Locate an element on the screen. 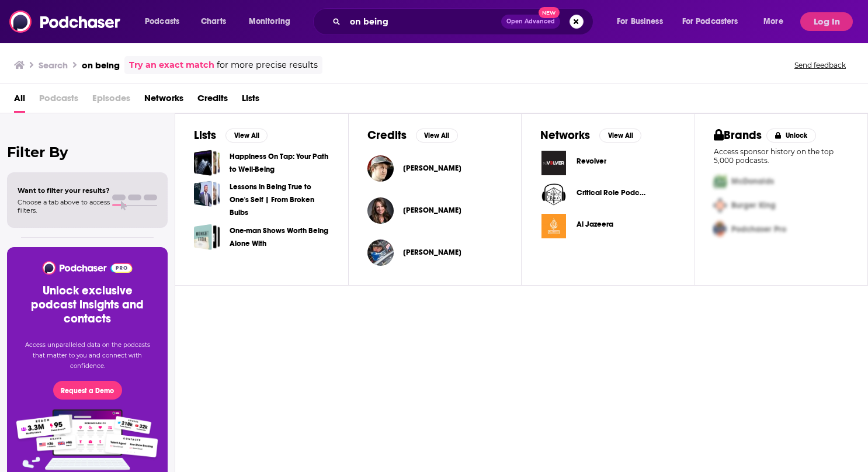 Image resolution: width=868 pixels, height=472 pixels. span: Lessons in Being True to One's Self | From Broken Bulbs is located at coordinates (206, 193).